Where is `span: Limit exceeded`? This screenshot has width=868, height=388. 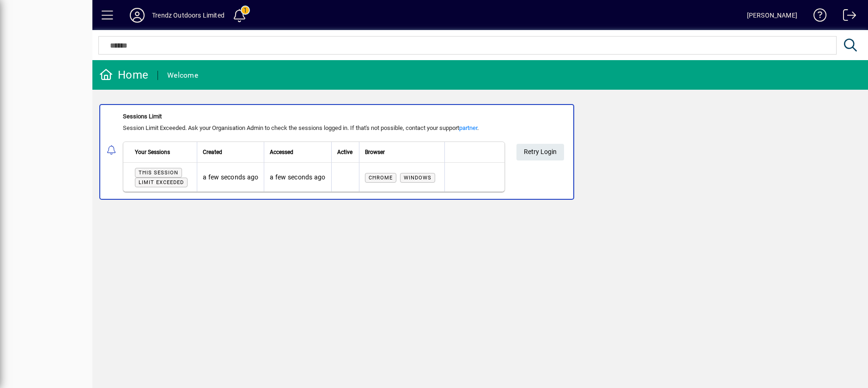
span: Limit exceeded is located at coordinates (161, 182).